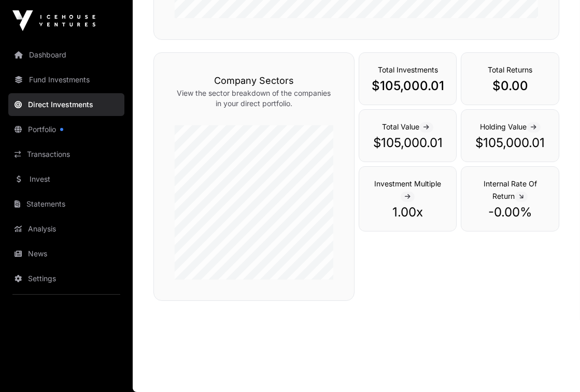  Describe the element at coordinates (408, 190) in the screenshot. I see `span: Investment Multiple` at that location.